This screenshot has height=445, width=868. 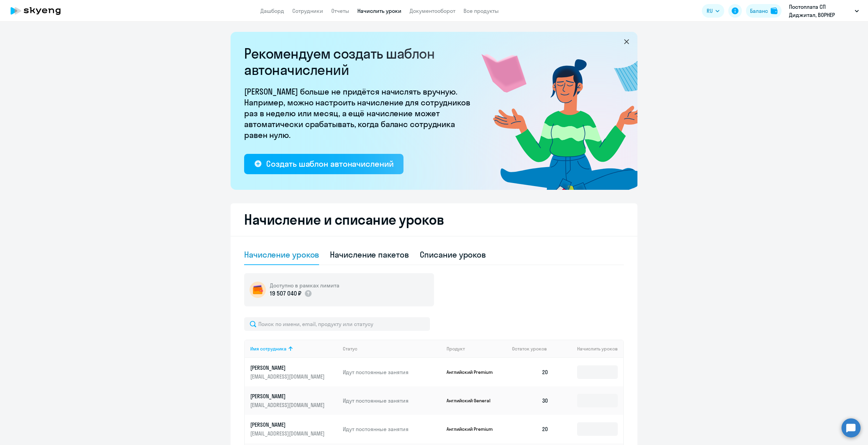 I want to click on button: Постоплата СП Диджитал, ВОРНЕР МЬЮЗИК, ООО, so click(x=824, y=11).